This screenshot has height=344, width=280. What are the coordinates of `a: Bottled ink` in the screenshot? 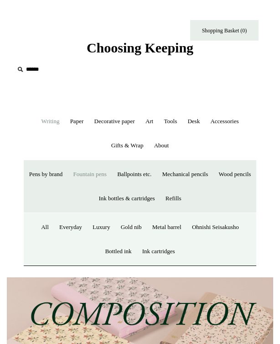 It's located at (118, 251).